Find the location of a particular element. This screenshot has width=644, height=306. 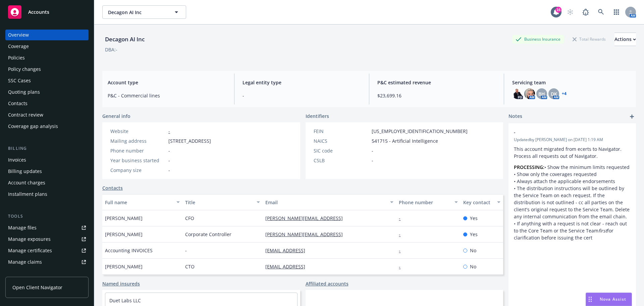

a: Manage claims is located at coordinates (47, 262).